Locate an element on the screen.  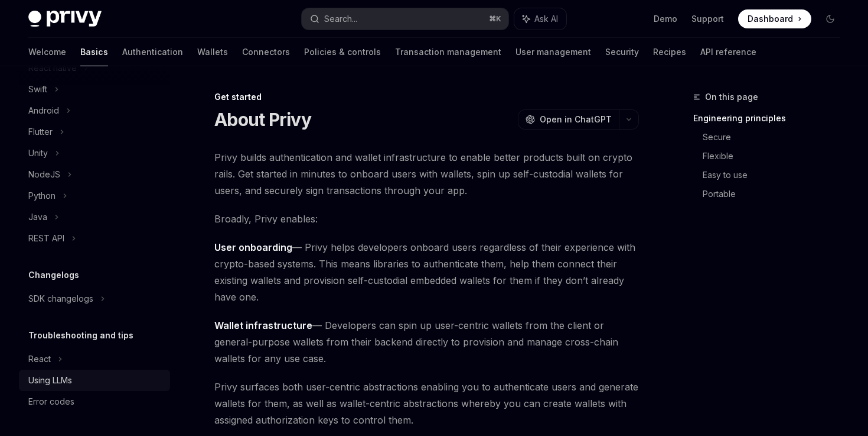
img: dark logo is located at coordinates (65, 19).